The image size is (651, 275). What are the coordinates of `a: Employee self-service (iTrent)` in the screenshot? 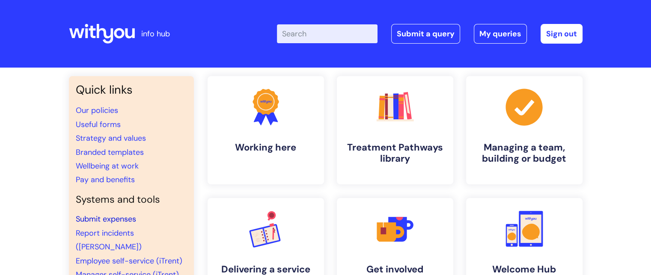 It's located at (129, 261).